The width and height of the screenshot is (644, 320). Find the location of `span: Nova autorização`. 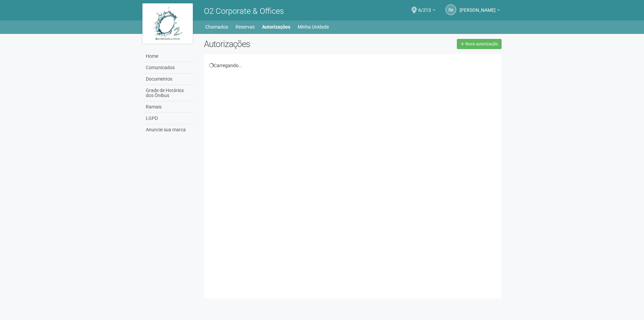

span: Nova autorização is located at coordinates (481, 44).